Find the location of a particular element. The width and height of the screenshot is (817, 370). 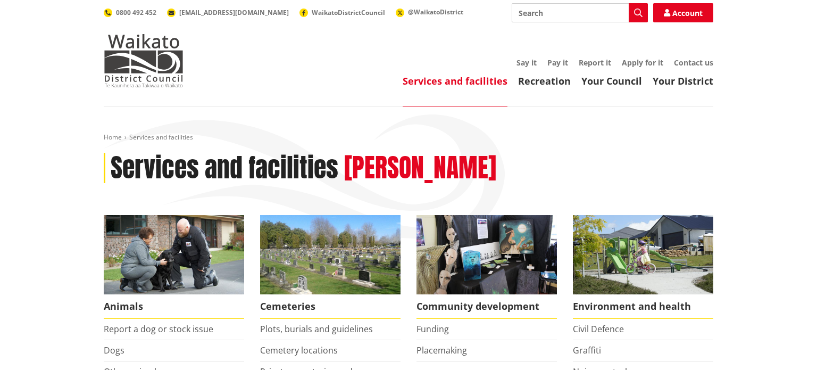

span: WaikatoDistrictCouncil is located at coordinates (349, 12).